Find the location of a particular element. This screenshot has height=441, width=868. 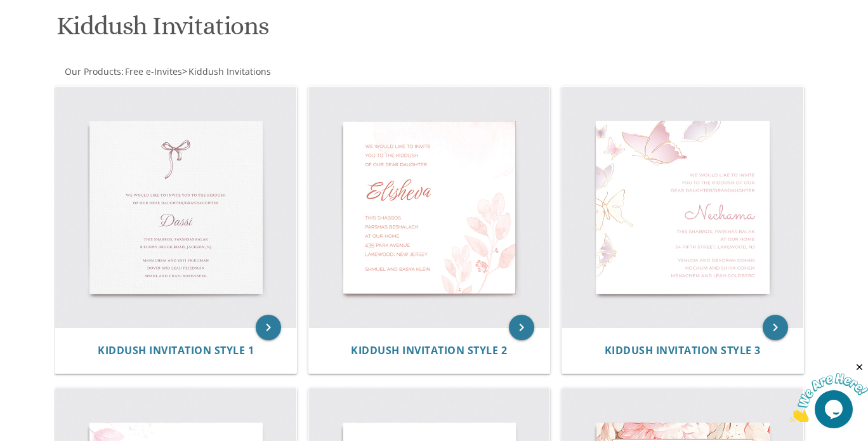

a: Kiddush Invitation Style 3 is located at coordinates (683, 350).